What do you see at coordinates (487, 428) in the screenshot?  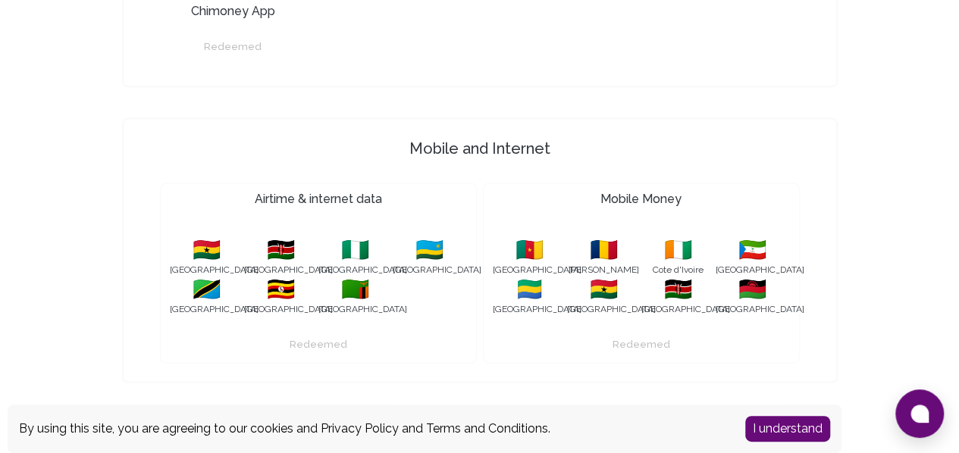 I see `a: Terms and Conditions` at bounding box center [487, 428].